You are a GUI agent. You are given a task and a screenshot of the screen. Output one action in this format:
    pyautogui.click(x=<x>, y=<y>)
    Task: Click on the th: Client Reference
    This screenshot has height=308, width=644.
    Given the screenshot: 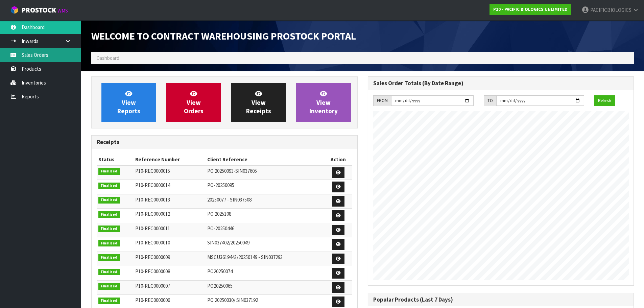 What is the action you would take?
    pyautogui.click(x=265, y=159)
    